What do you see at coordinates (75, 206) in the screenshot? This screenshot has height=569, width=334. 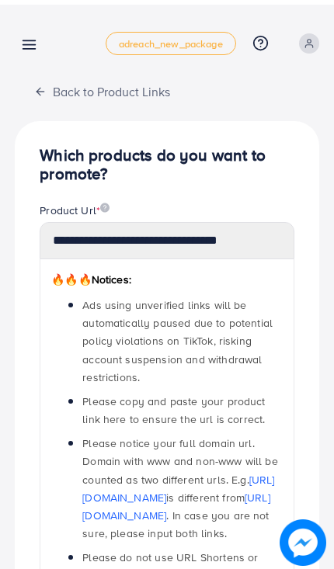 I see `label: Product Url` at bounding box center [75, 206].